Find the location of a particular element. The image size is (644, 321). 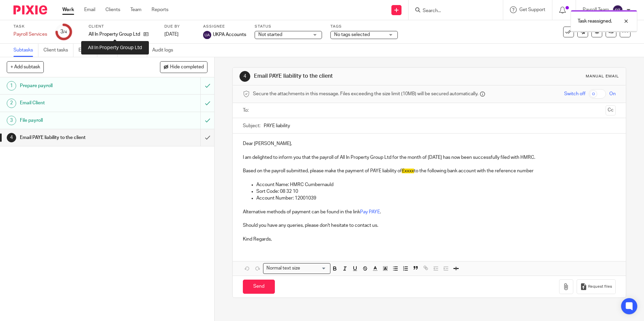

span: £xxxx is located at coordinates (408, 171).